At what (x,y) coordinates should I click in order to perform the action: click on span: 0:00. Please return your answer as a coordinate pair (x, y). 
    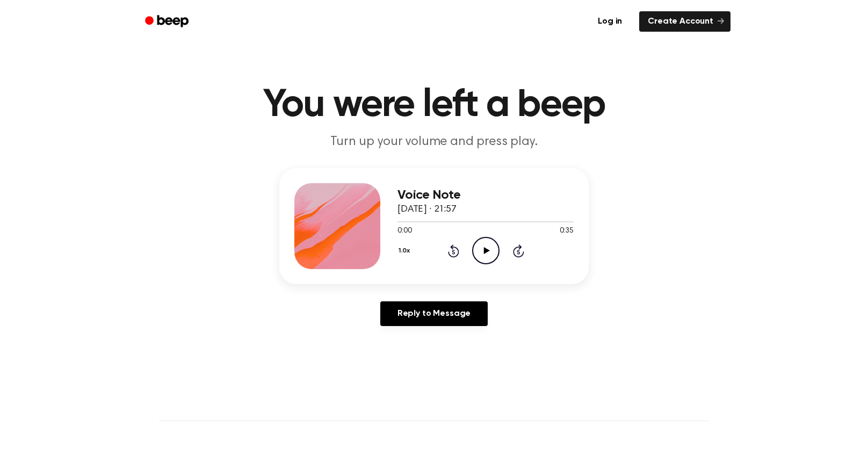
    Looking at the image, I should click on (404, 231).